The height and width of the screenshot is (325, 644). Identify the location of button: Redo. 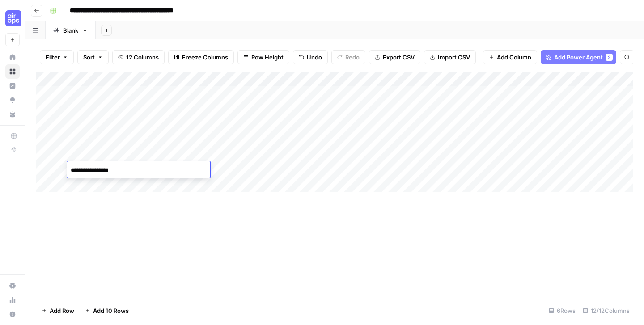
(349, 57).